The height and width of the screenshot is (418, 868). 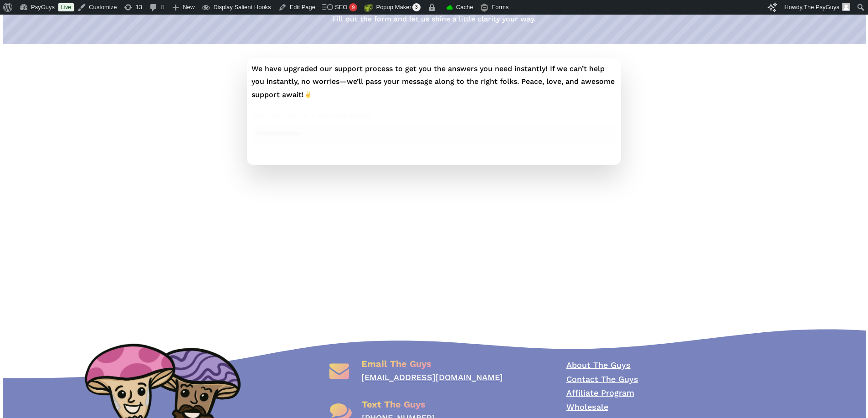 I want to click on span: Text The Guys, so click(x=394, y=405).